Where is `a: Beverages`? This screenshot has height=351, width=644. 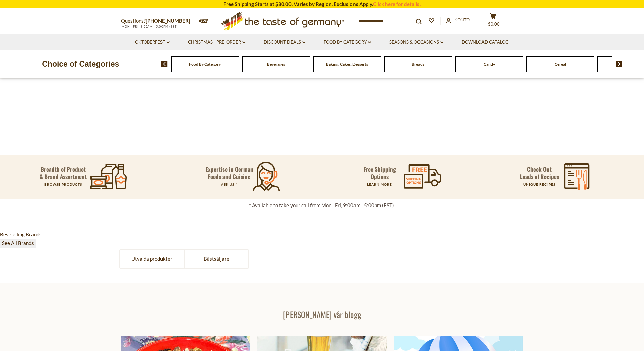
a: Beverages is located at coordinates (276, 64).